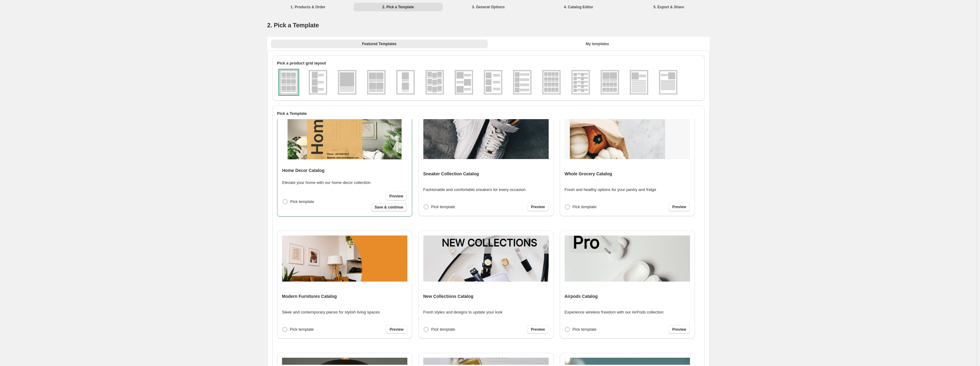 This screenshot has width=980, height=366. What do you see at coordinates (552, 83) in the screenshot?
I see `img: g4x4v1` at bounding box center [552, 83].